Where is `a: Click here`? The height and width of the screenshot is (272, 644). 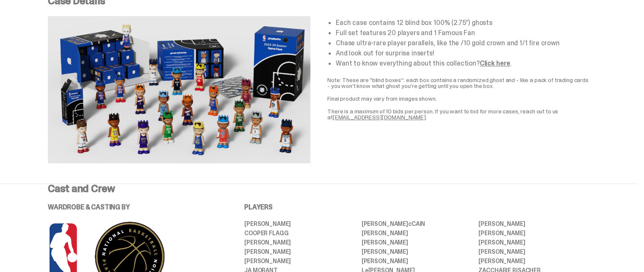
a: Click here is located at coordinates (495, 63).